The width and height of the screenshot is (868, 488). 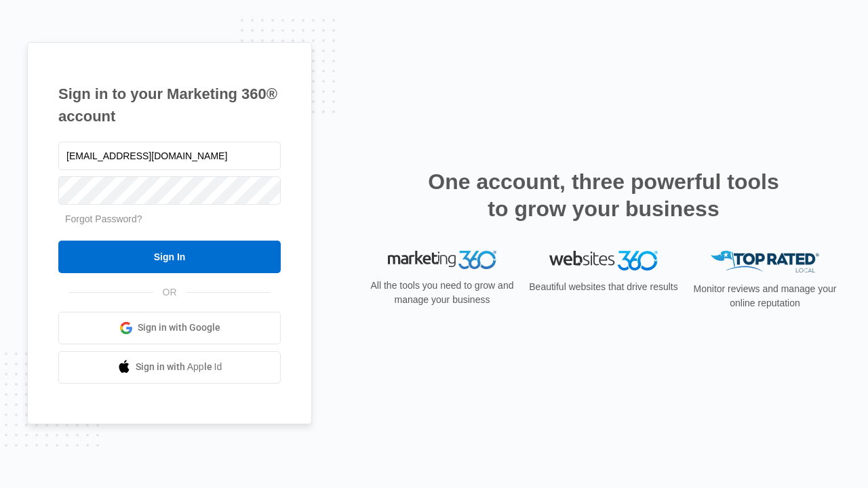 I want to click on h1: Sign in to your Marketing 360® account, so click(x=169, y=105).